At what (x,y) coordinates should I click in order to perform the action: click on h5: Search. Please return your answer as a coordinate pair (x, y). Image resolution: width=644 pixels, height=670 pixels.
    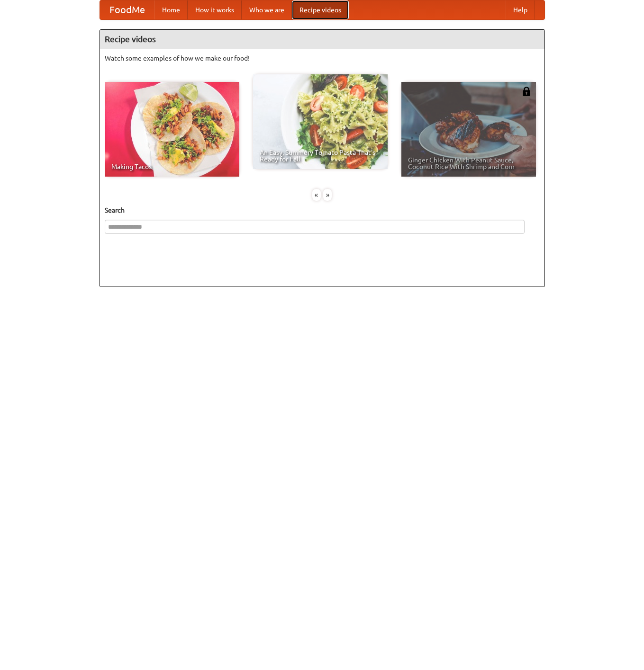
    Looking at the image, I should click on (322, 210).